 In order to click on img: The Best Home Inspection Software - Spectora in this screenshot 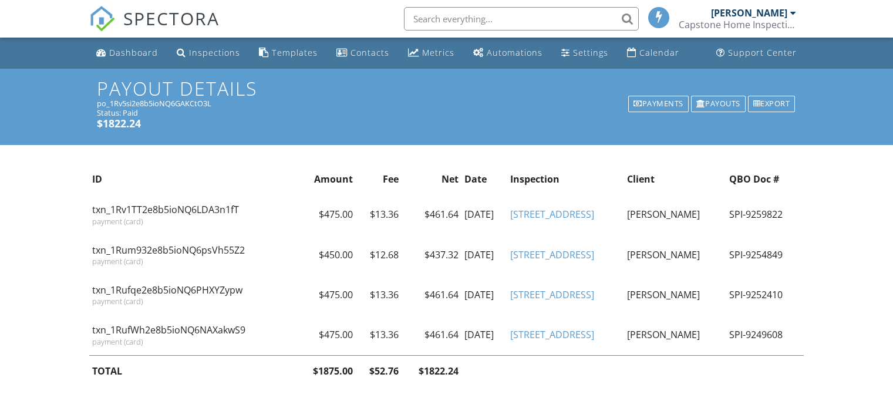, I will do `click(102, 19)`.